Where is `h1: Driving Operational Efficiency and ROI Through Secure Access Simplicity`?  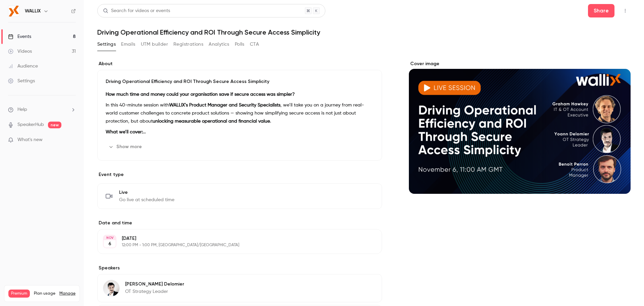 h1: Driving Operational Efficiency and ROI Through Secure Access Simplicity is located at coordinates (364, 32).